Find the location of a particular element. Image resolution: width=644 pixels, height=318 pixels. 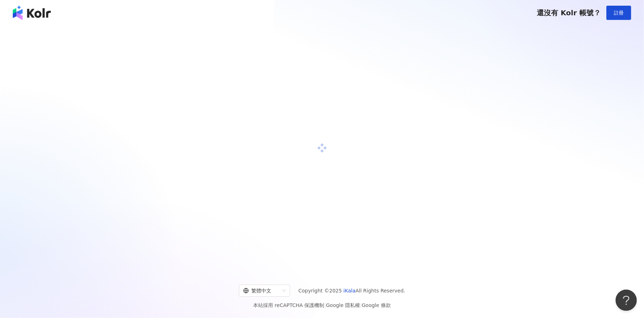

a: Google 隱私權 is located at coordinates (343, 305).